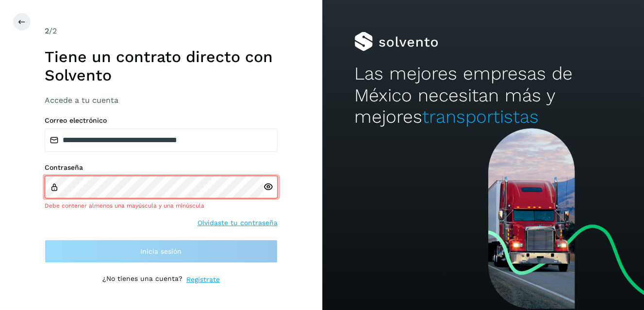  Describe the element at coordinates (161, 251) in the screenshot. I see `span: Inicia sesión` at that location.